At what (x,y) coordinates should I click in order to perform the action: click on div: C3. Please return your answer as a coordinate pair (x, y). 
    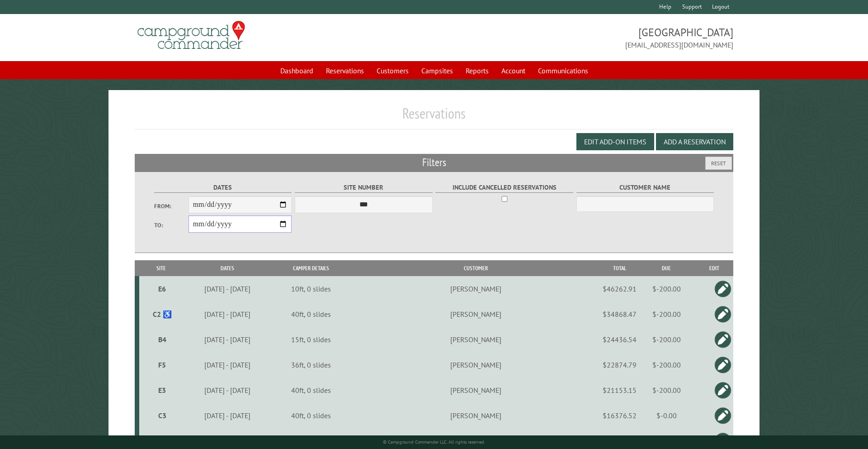
    Looking at the image, I should click on (162, 415).